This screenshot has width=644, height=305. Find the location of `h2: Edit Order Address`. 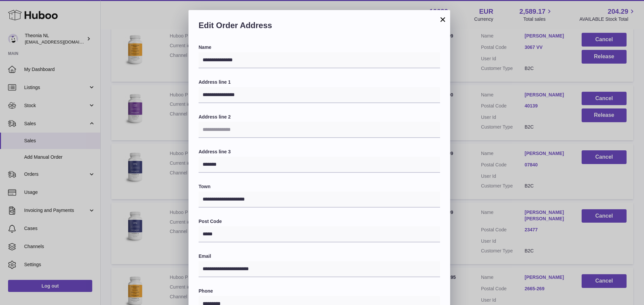

h2: Edit Order Address is located at coordinates (319, 27).